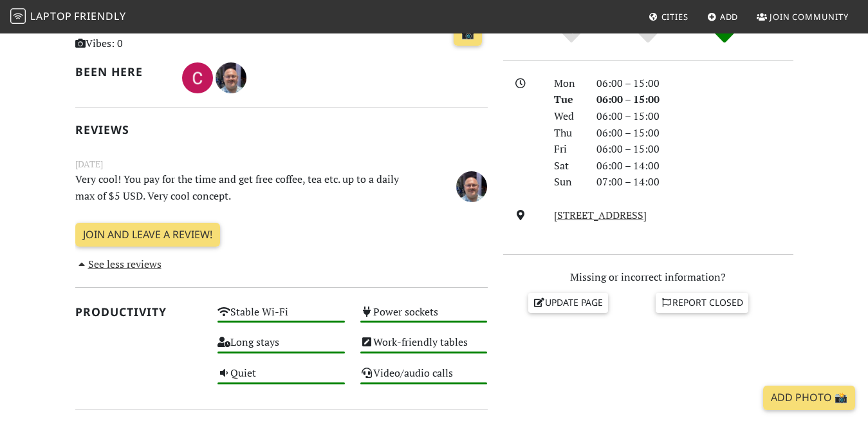 Image resolution: width=868 pixels, height=423 pixels. I want to click on span: Add, so click(729, 17).